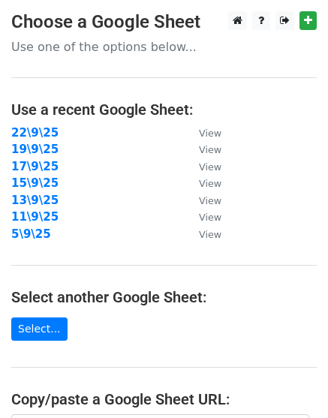 Image resolution: width=328 pixels, height=418 pixels. What do you see at coordinates (35, 133) in the screenshot?
I see `a: 22\9\25` at bounding box center [35, 133].